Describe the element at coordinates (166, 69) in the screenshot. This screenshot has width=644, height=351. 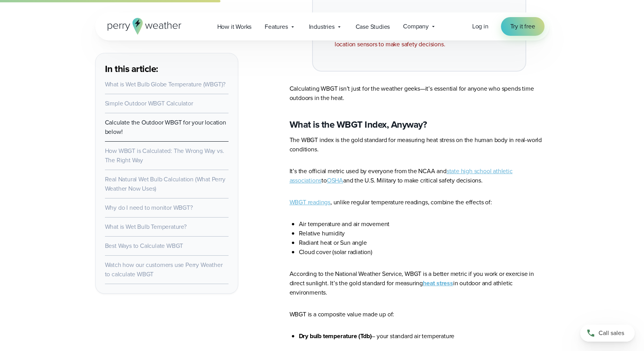
I see `h3: In this article:` at that location.